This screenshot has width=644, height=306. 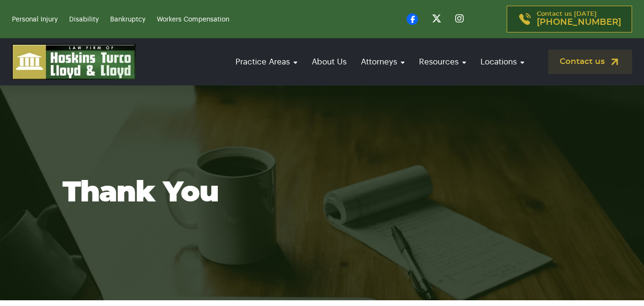 What do you see at coordinates (74, 62) in the screenshot?
I see `img: logo` at bounding box center [74, 62].